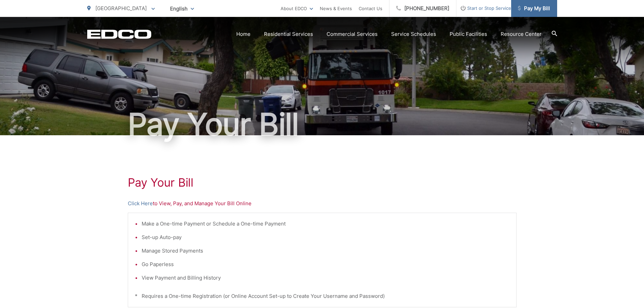 The height and width of the screenshot is (308, 644). What do you see at coordinates (297, 9) in the screenshot?
I see `a: About EDCO` at bounding box center [297, 9].